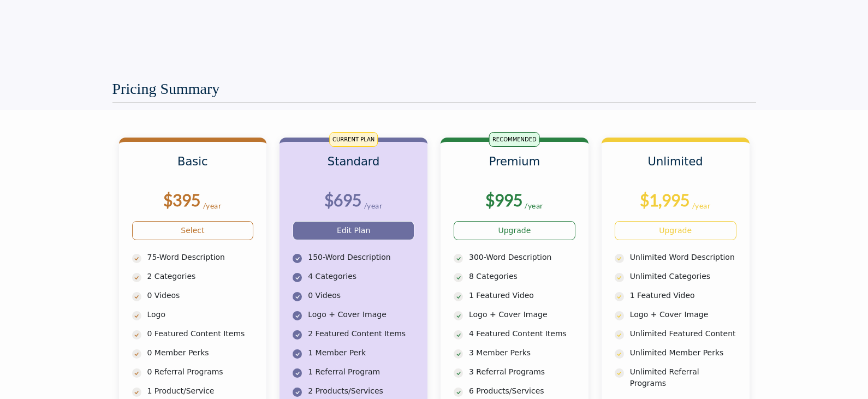 The height and width of the screenshot is (399, 868). I want to click on p: 1 Referral Program, so click(360, 372).